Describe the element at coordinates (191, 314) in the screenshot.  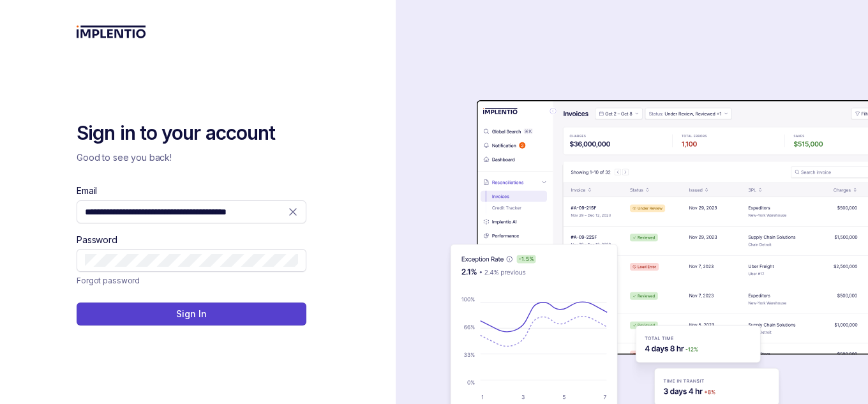
I see `button: Sign In` at that location.